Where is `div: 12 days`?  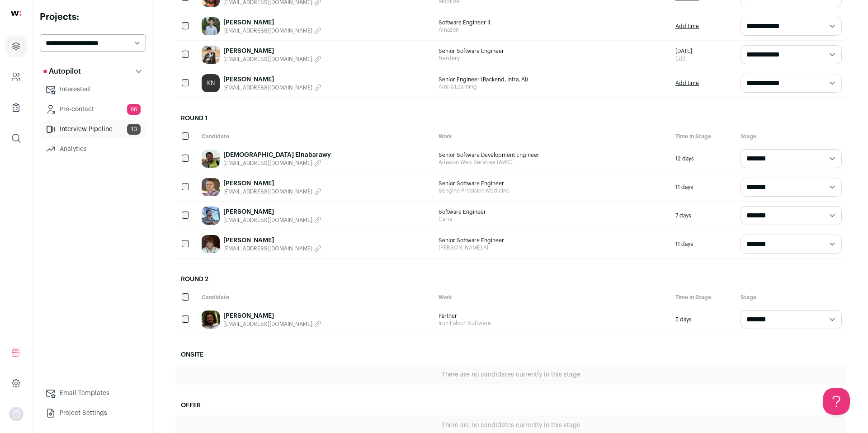 div: 12 days is located at coordinates (703, 159).